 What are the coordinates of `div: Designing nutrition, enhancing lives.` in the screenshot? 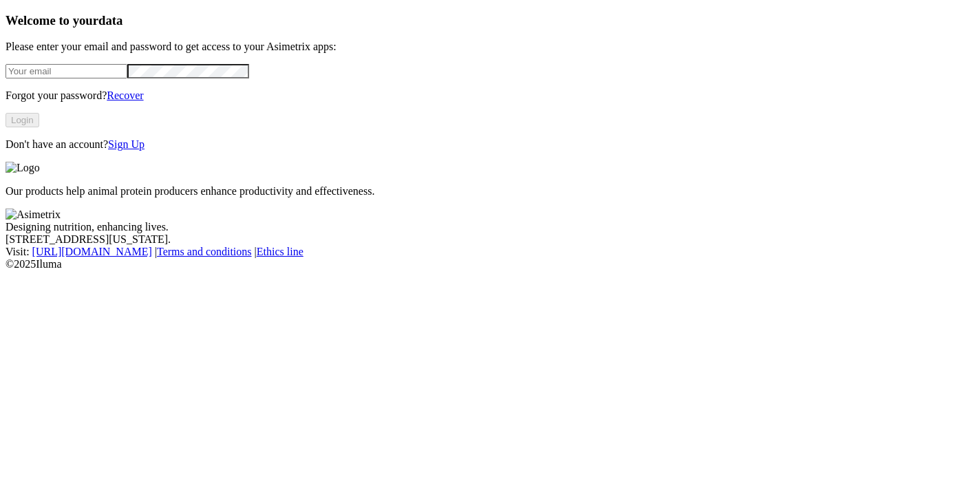 It's located at (490, 227).